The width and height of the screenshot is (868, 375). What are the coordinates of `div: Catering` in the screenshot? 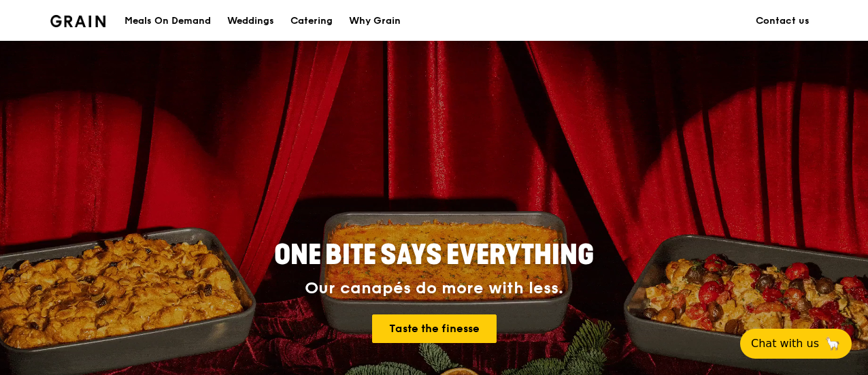 It's located at (311, 21).